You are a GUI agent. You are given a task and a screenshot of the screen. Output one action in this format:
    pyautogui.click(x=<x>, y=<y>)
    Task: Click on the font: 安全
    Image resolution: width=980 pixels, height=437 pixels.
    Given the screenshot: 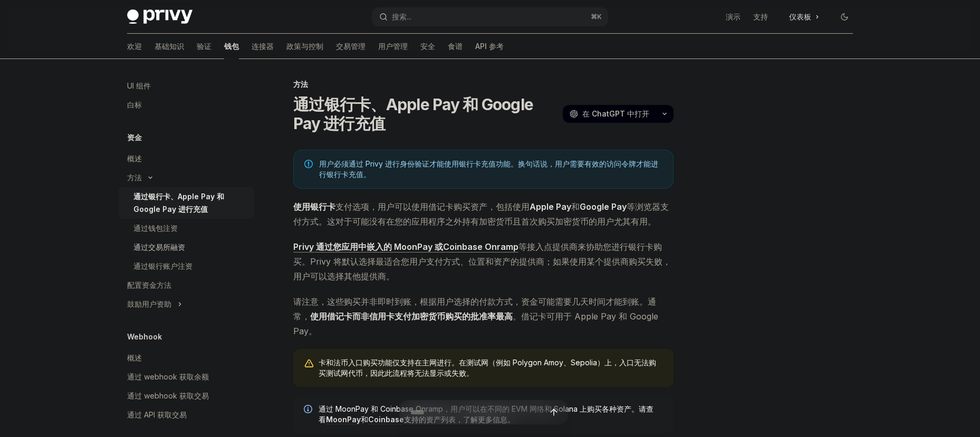 What is the action you would take?
    pyautogui.click(x=428, y=46)
    